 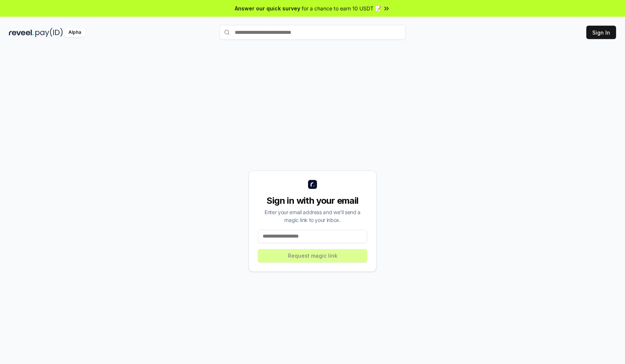 What do you see at coordinates (267, 8) in the screenshot?
I see `span: Answer our quick survey` at bounding box center [267, 8].